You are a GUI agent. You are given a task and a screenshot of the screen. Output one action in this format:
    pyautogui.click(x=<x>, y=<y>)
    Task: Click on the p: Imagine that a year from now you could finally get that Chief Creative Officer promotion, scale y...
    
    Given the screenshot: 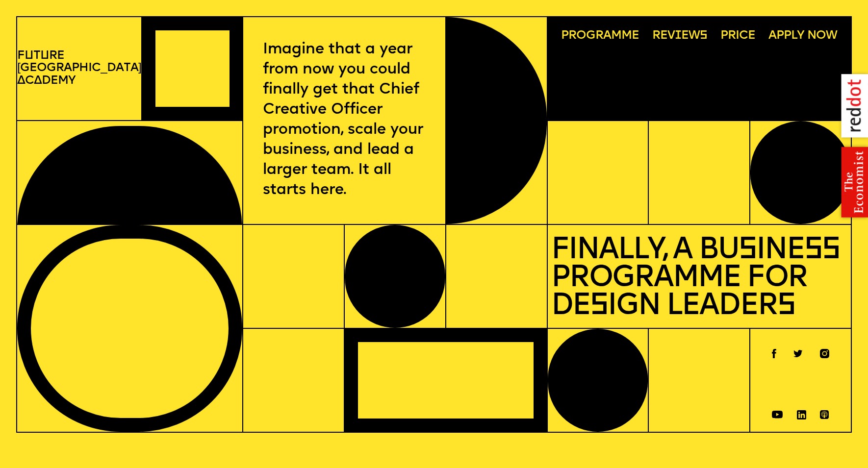 What is the action you would take?
    pyautogui.click(x=344, y=120)
    